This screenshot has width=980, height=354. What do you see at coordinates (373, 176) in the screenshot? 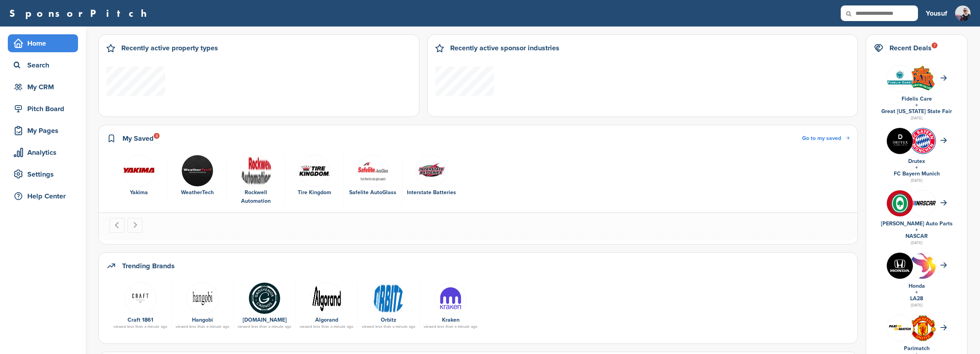
I see `a: Open uri20141112 50798 1nxp21b Safelite AutoGlass` at bounding box center [373, 176].